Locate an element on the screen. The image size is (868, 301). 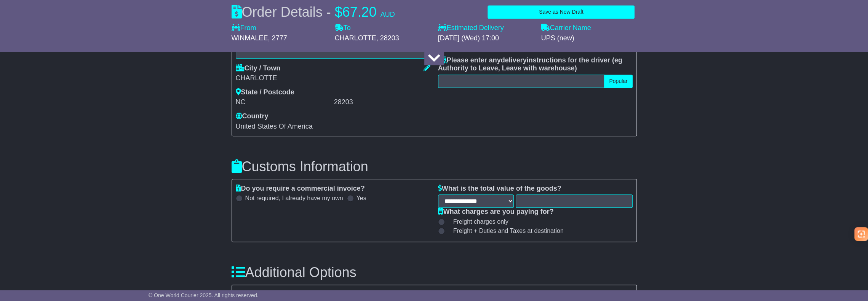
div: Order Details - is located at coordinates (313, 12).